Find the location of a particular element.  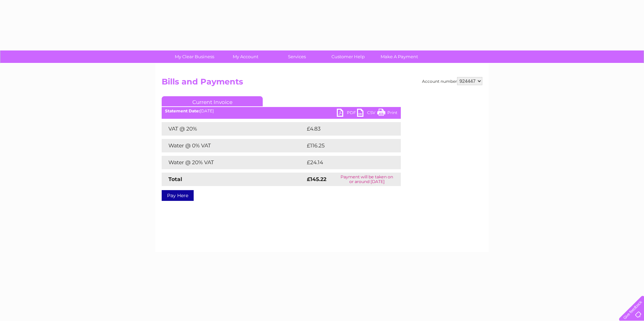

strong: Total is located at coordinates (175, 179).